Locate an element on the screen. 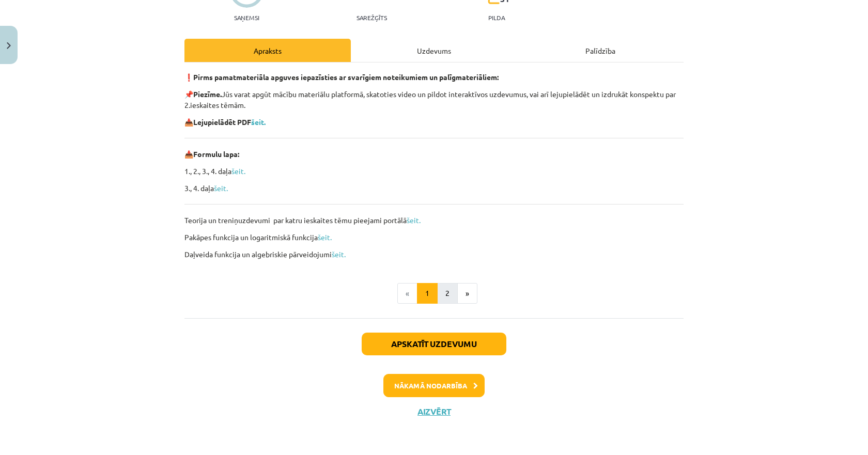  button: Aizvērt is located at coordinates (434, 412).